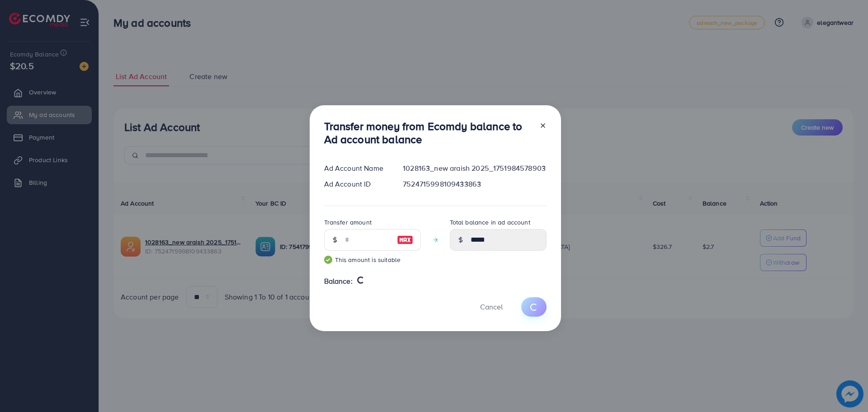 This screenshot has height=412, width=868. I want to click on div: 7524715998109433863, so click(474, 184).